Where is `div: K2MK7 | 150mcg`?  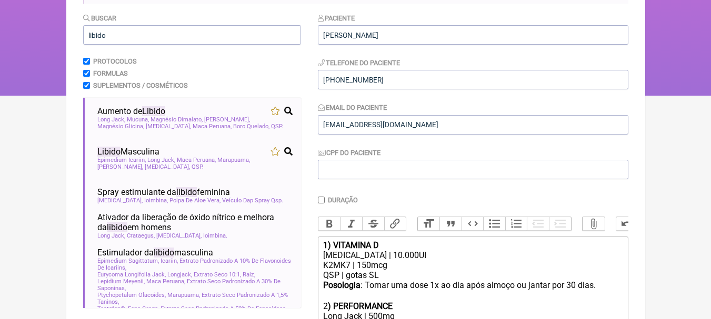
div: K2MK7 | 150mcg is located at coordinates (473, 265).